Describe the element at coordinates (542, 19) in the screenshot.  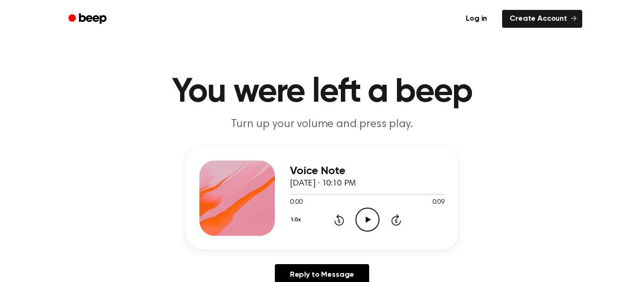
I see `a: Create Account` at that location.